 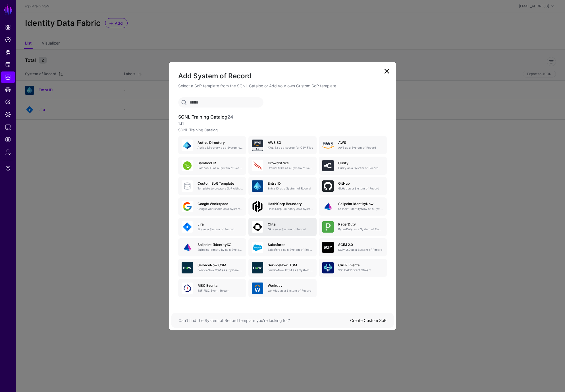 I want to click on img: svg+xml;base64,PHN2ZyB4bWxucz0iaHR0cDovL3d3dy53My5vcmcvMjAwMC9zdmciIHdpZHRoPSIxMDBweCIgaGVpZ2h0PS..., so click(x=257, y=207).